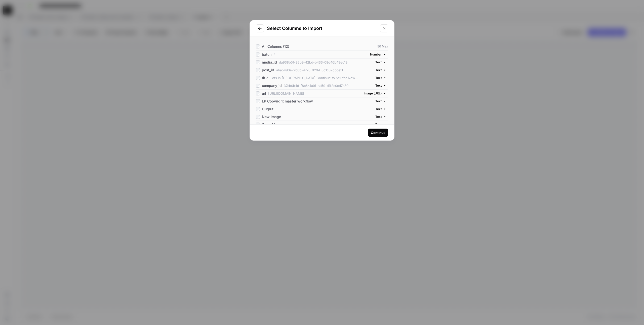 This screenshot has width=644, height=325. What do you see at coordinates (265, 78) in the screenshot?
I see `span: title` at bounding box center [265, 78].